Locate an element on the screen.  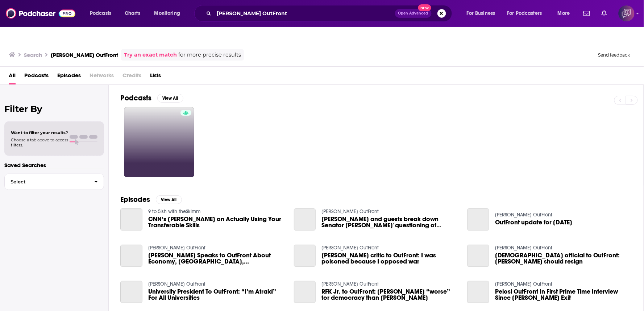
span: Networks is located at coordinates (101, 77).